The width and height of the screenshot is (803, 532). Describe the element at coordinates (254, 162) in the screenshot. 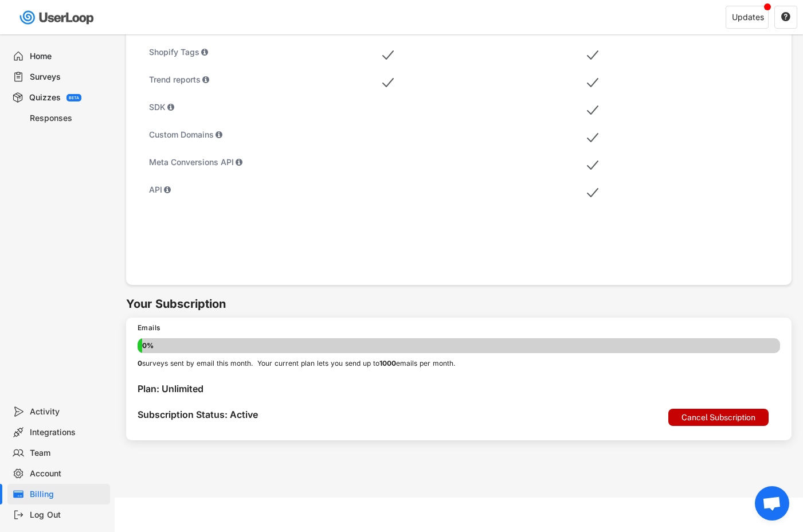

I see `div: Meta Conversions API` at that location.